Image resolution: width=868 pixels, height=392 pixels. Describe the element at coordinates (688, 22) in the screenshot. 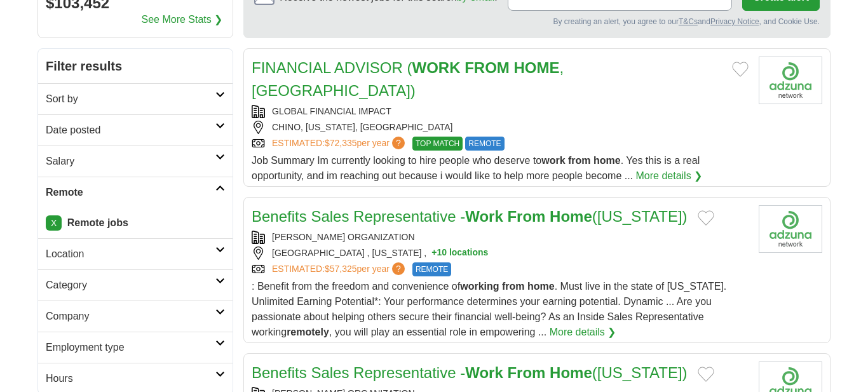

I see `a: T&Cs` at that location.